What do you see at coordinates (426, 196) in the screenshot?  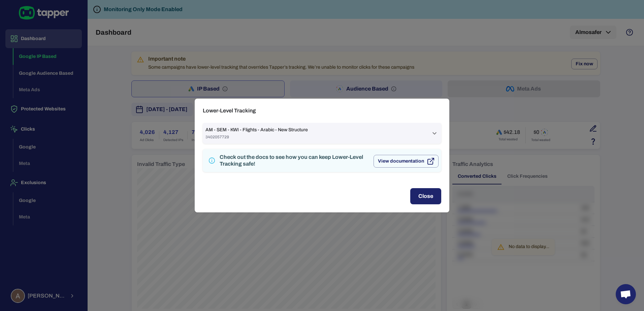 I see `button: Close` at bounding box center [426, 196].